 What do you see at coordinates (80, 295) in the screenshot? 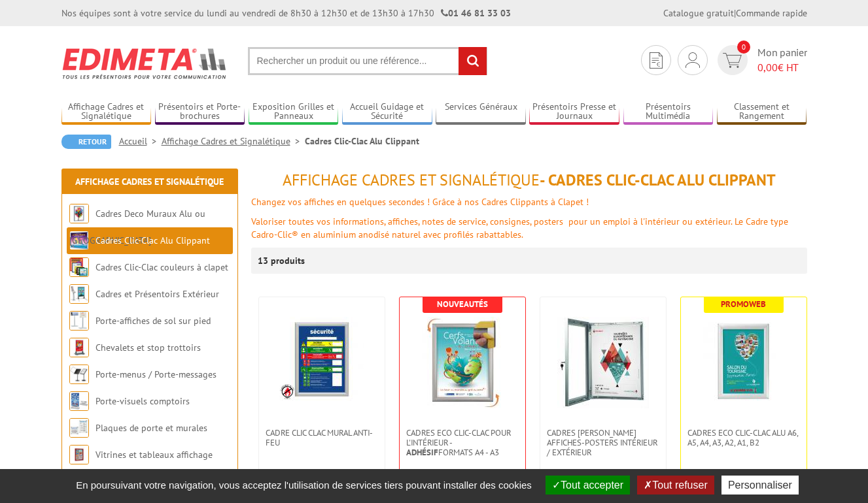
I see `img: Cadres et Présentoirs Extérieur` at bounding box center [80, 295].